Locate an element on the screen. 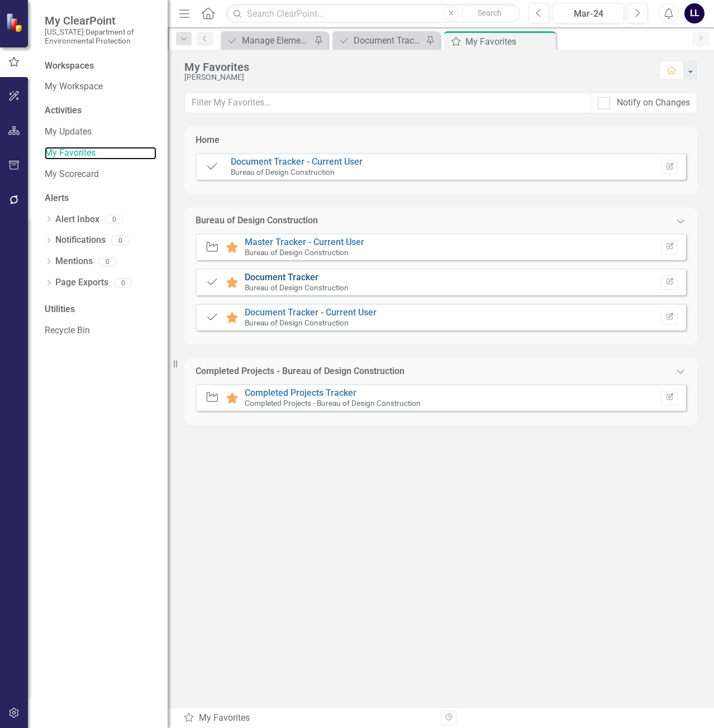 The image size is (714, 728). div: Utilities is located at coordinates (100, 309).